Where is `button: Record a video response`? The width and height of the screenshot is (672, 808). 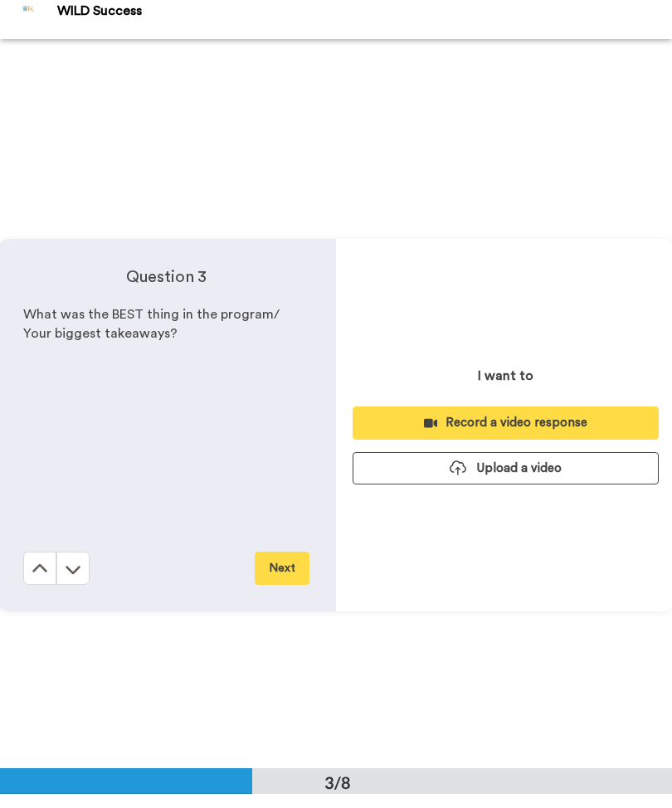
button: Record a video response is located at coordinates (506, 437).